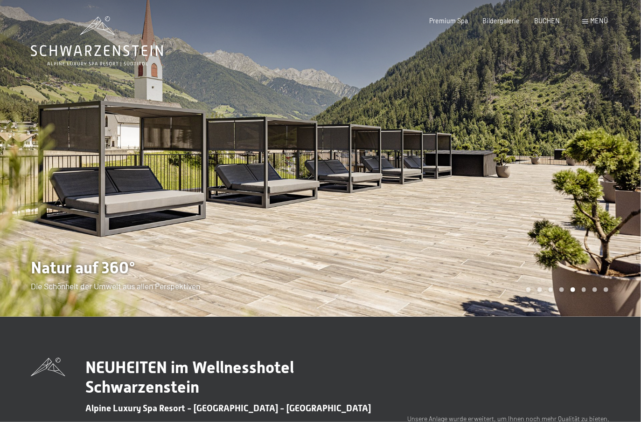 This screenshot has height=422, width=641. Describe the element at coordinates (528, 290) in the screenshot. I see `div: Carousel Page 1` at that location.